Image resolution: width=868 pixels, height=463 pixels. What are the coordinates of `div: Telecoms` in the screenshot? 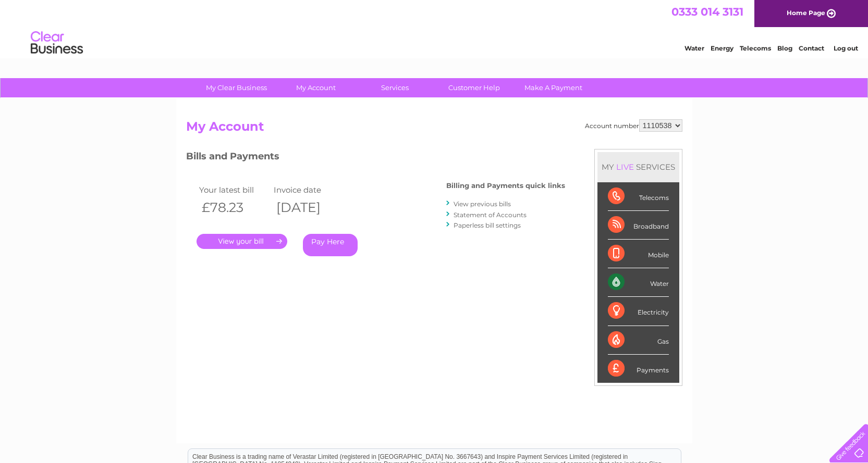 It's located at (638, 196).